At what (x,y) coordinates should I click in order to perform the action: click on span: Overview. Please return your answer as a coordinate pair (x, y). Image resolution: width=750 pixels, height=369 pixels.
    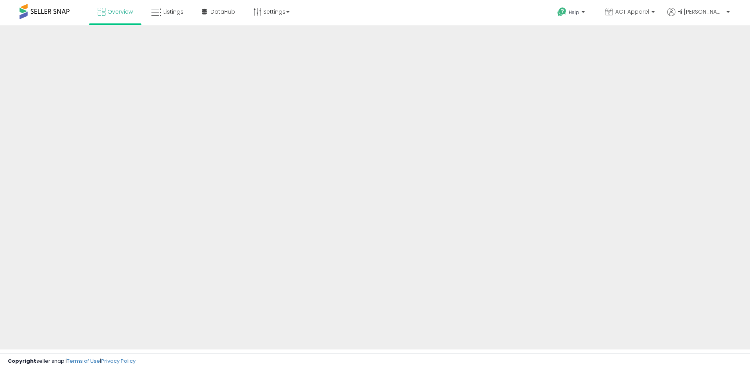
    Looking at the image, I should click on (120, 12).